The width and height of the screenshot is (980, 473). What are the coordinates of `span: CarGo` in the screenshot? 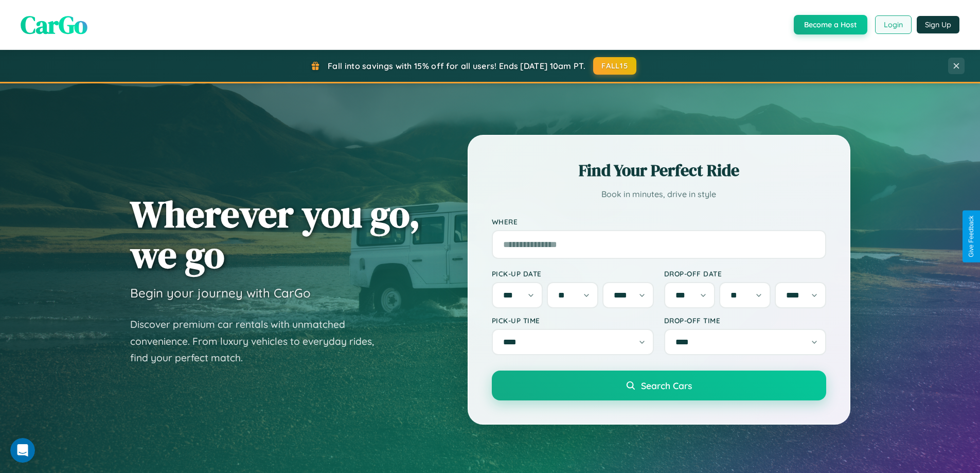 It's located at (54, 25).